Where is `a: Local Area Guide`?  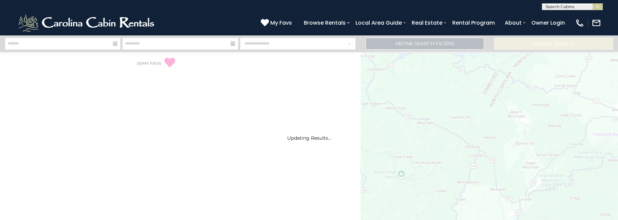 a: Local Area Guide is located at coordinates (378, 23).